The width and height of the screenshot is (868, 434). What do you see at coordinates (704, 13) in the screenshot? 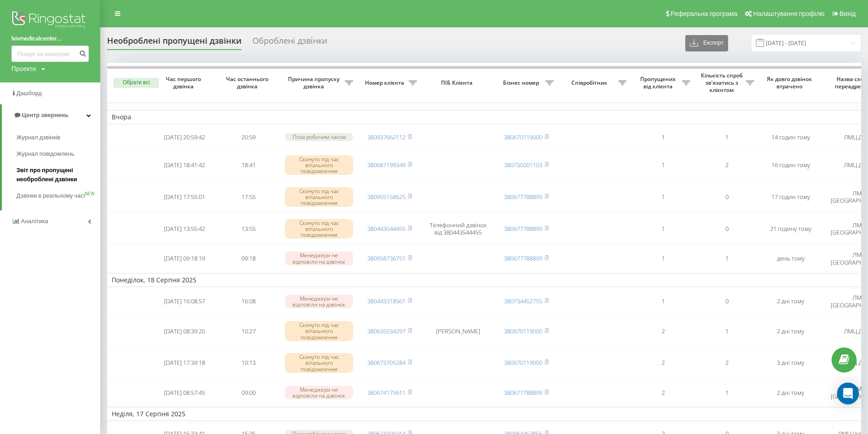
I see `span: Реферальна програма` at bounding box center [704, 13].